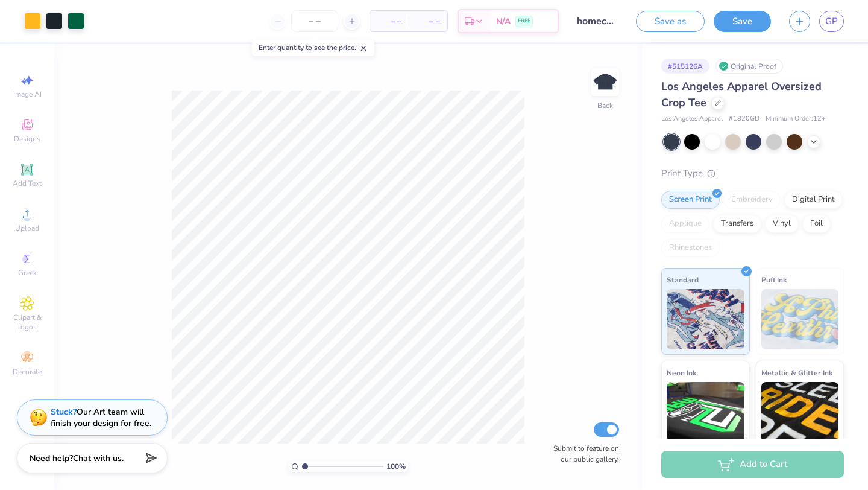 The width and height of the screenshot is (868, 490). I want to click on img: Puff Ink, so click(800, 319).